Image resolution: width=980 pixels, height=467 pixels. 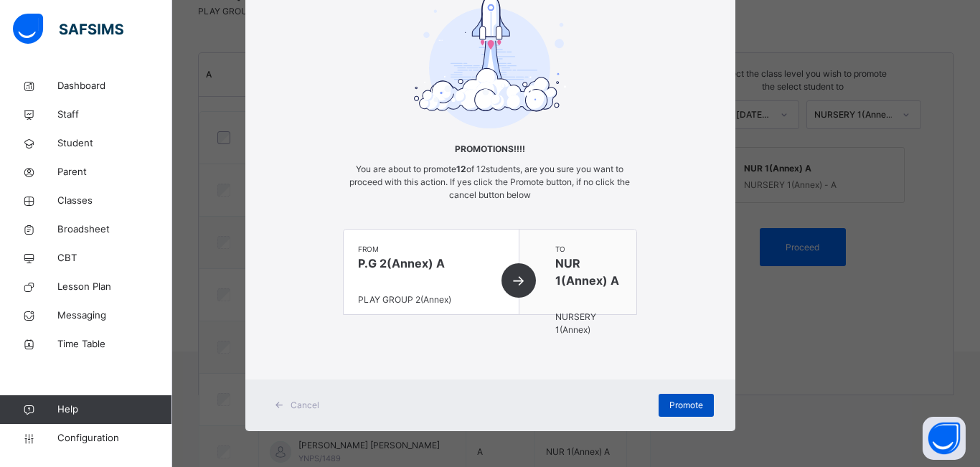 I want to click on span: Parent, so click(x=115, y=172).